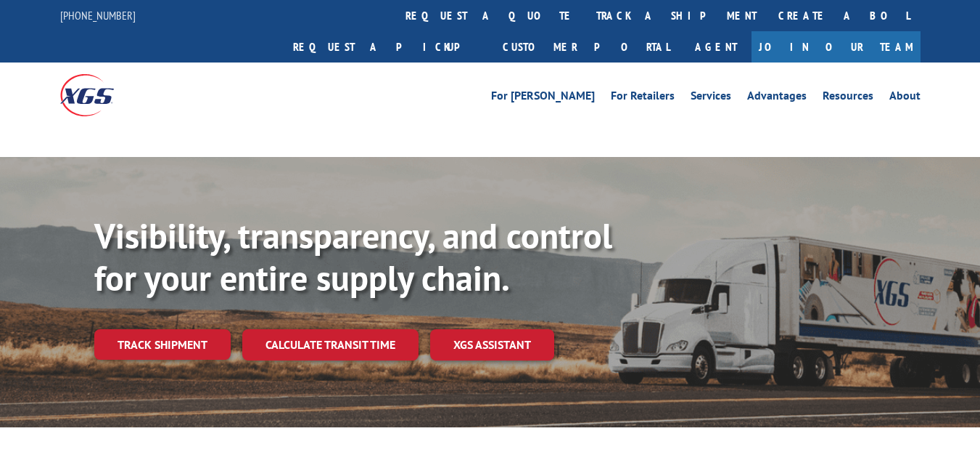 Image resolution: width=980 pixels, height=455 pixels. I want to click on a: Services, so click(711, 98).